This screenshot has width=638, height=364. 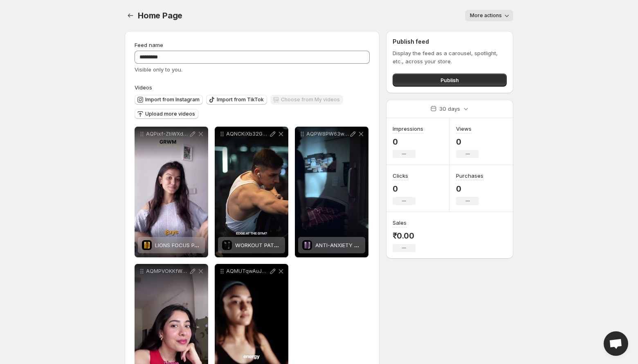 I want to click on p: AQMPVOKKfWxaKN2kbMpq2shUpaM-MxGPykq-dY15slF1kFuWNYQcpkPXrWV-39hVwudTXMNxAXJ4m7msj5F5l6OBnWQZdFyj6..., so click(x=167, y=271).